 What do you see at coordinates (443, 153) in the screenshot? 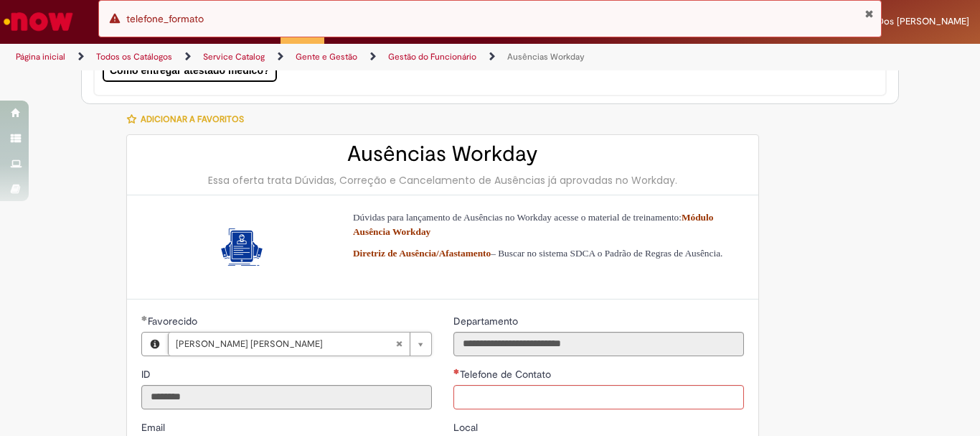
I see `h2: Ausências Workday` at bounding box center [443, 153].